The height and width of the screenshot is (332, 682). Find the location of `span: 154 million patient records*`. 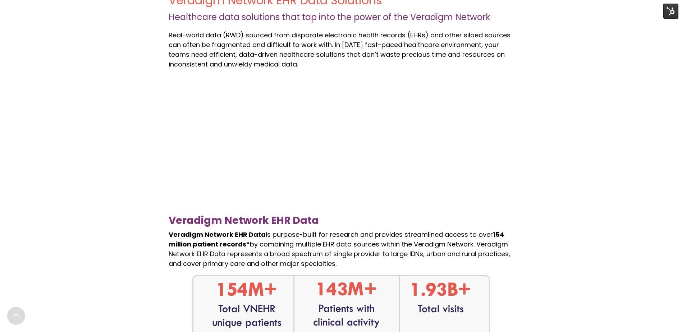

span: 154 million patient records* is located at coordinates (337, 240).